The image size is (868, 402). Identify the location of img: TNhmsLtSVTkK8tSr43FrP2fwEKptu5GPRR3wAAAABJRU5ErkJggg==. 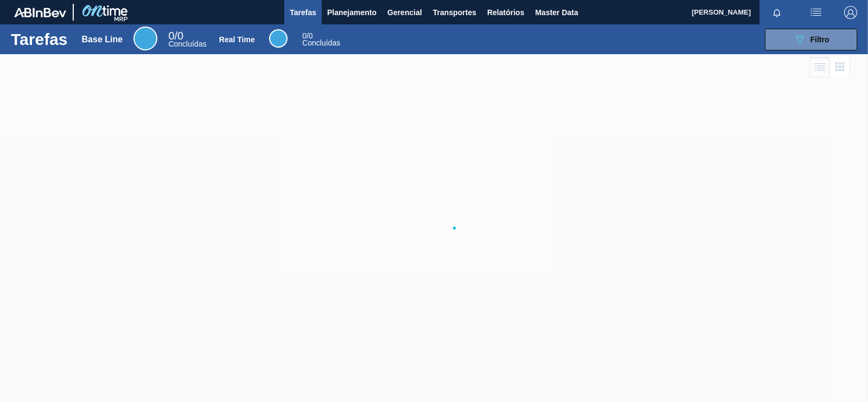
(40, 13).